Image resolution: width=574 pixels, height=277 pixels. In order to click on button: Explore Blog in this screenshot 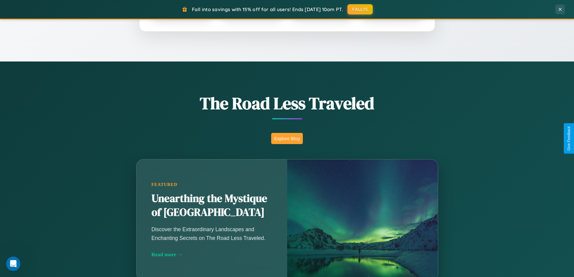, I will do `click(287, 138)`.